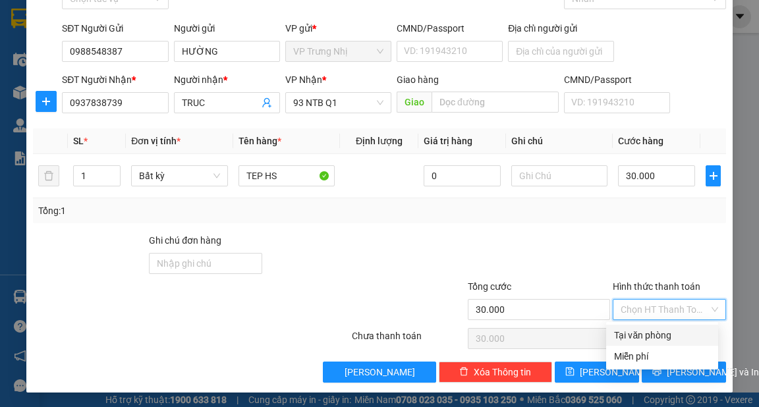 Image resolution: width=759 pixels, height=407 pixels. I want to click on span: Bất kỳ, so click(179, 176).